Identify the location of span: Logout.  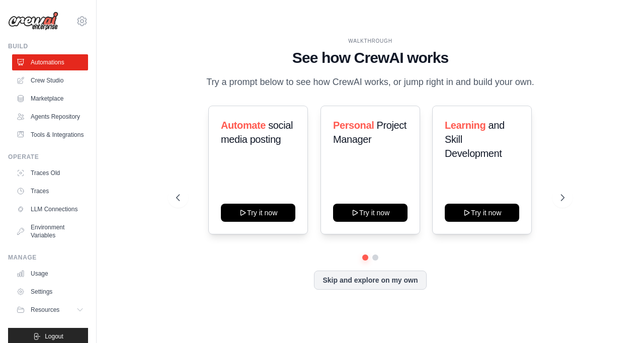
(54, 336).